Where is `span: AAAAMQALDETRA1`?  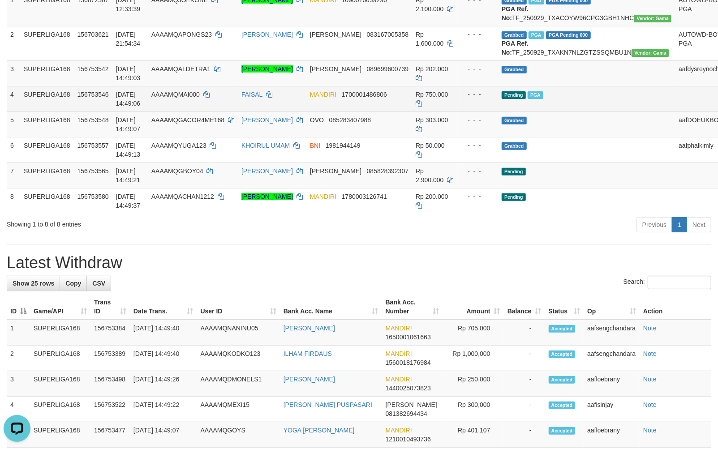 span: AAAAMQALDETRA1 is located at coordinates (181, 69).